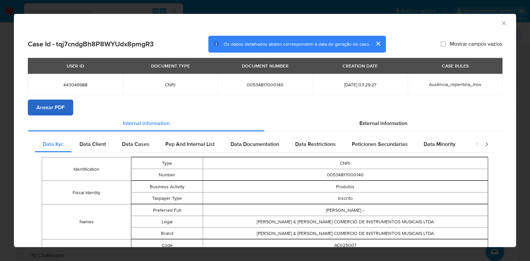 The height and width of the screenshot is (261, 530). I want to click on td: Legal, so click(167, 222).